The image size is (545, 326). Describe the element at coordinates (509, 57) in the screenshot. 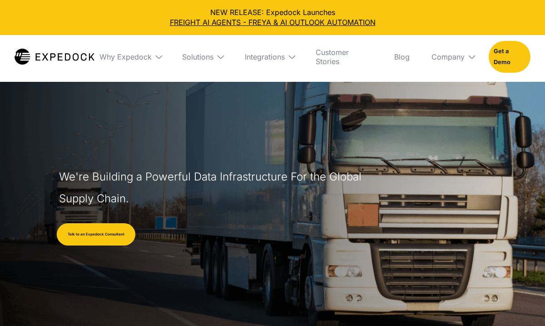

I see `a: Get a Demo` at that location.